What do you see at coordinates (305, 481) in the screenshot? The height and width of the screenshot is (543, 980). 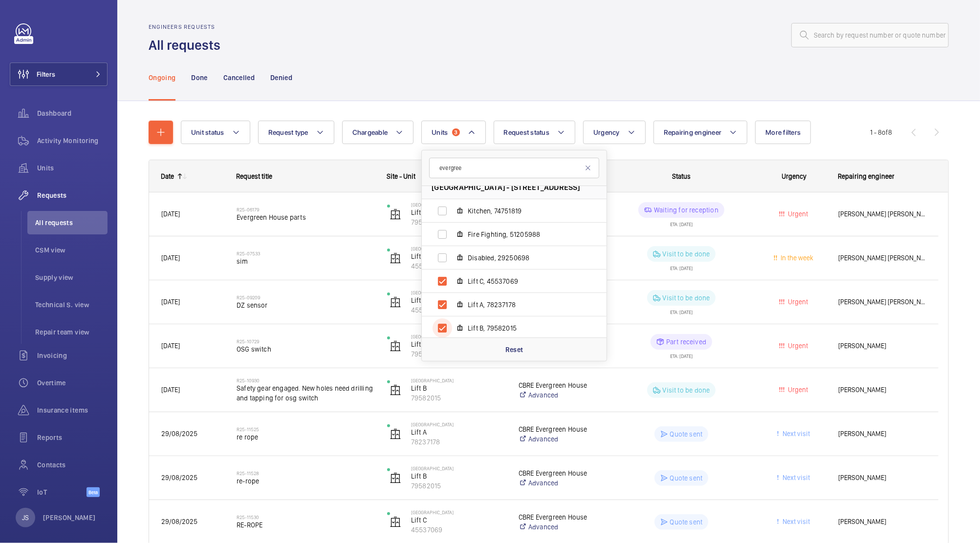 I see `span: re-rope` at bounding box center [305, 481].